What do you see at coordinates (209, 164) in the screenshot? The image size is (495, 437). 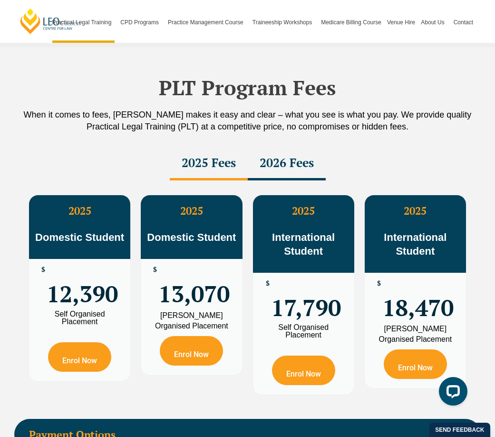 I see `div: 2025 Fees` at bounding box center [209, 164].